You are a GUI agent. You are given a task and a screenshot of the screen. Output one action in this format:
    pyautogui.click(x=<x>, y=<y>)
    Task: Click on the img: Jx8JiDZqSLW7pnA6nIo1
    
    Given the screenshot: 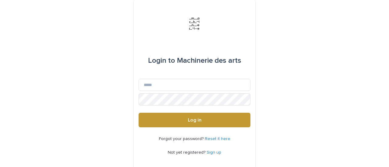 What is the action you would take?
    pyautogui.click(x=194, y=24)
    